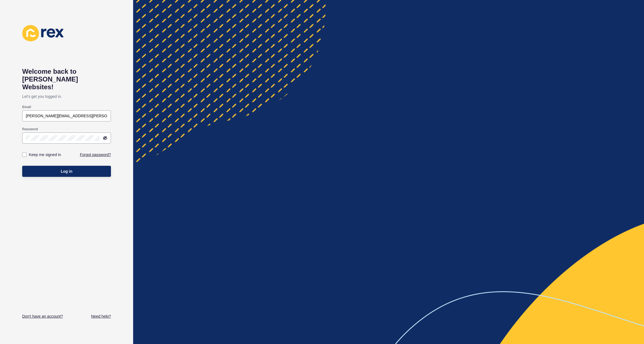  I want to click on button: Log in, so click(67, 171).